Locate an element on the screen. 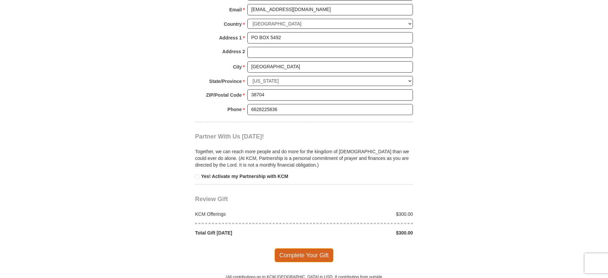 This screenshot has height=278, width=608. strong: Email is located at coordinates (235, 10).